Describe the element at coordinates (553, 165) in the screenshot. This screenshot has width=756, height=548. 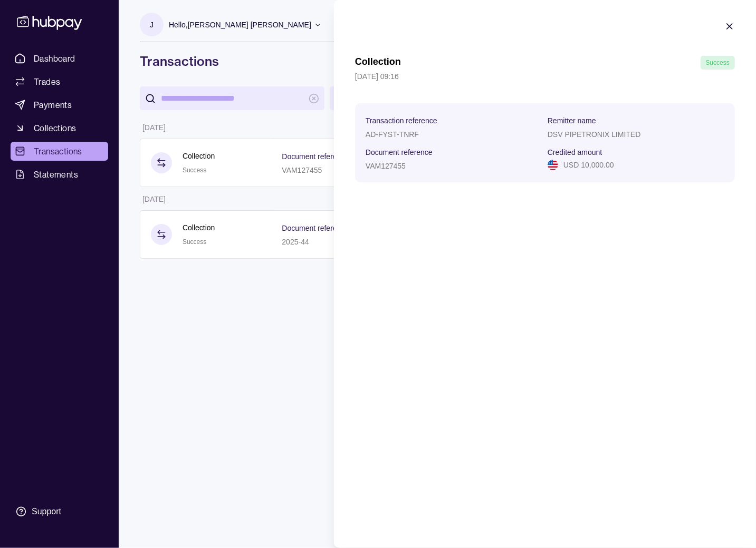
I see `img: us` at that location.